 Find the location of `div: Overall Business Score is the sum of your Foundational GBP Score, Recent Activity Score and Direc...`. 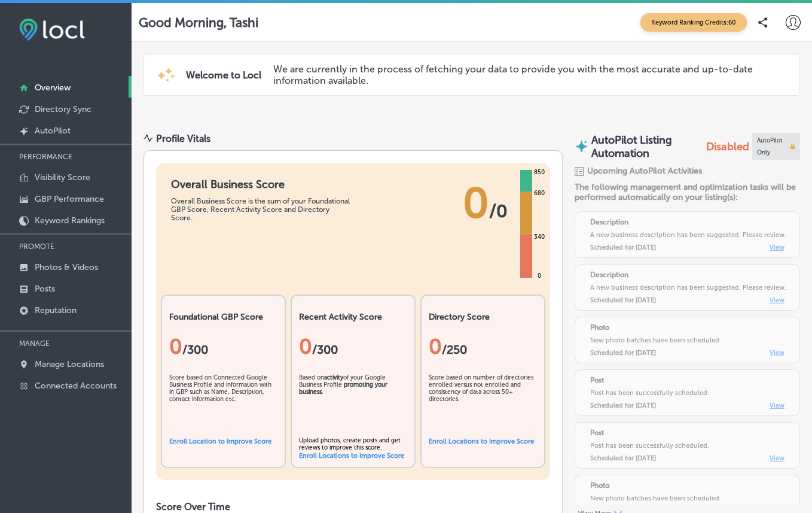

div: Overall Business Score is the sum of your Foundational GBP Score, Recent Activity Score and Direc... is located at coordinates (261, 209).